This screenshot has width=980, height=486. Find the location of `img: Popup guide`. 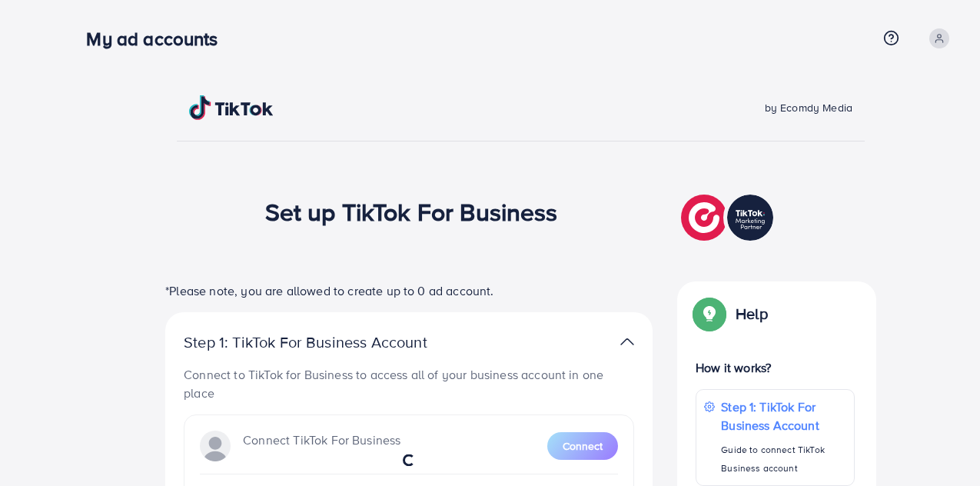

img: Popup guide is located at coordinates (709, 314).